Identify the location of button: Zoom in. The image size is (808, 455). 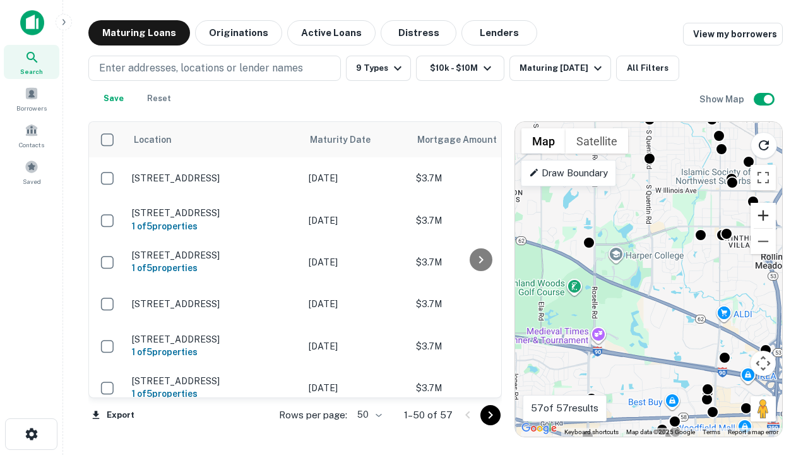
(764, 215).